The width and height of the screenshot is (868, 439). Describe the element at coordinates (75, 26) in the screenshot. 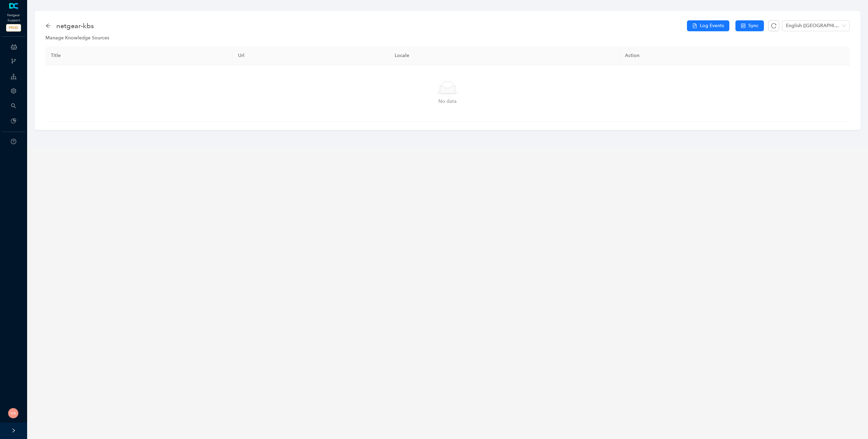

I see `span: netgear-kbs` at that location.